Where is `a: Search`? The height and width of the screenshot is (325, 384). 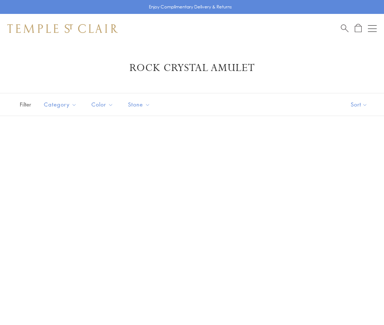 a: Search is located at coordinates (344, 28).